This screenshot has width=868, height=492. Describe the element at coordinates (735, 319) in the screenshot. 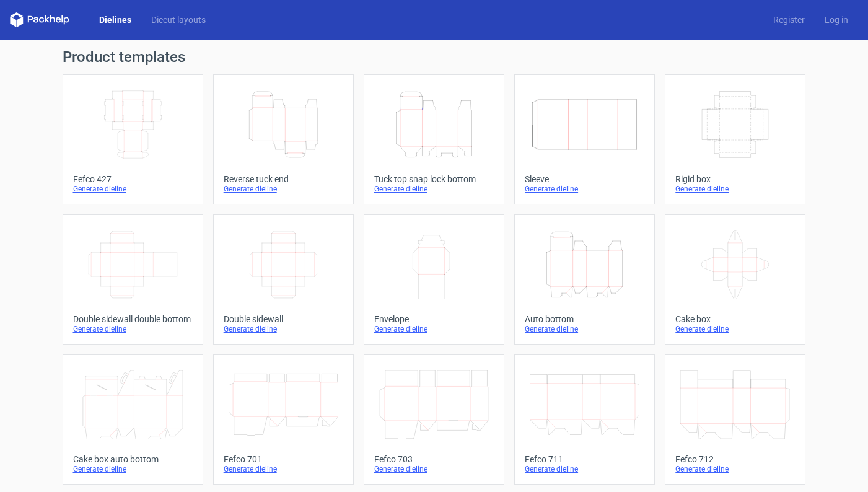

I see `div: Cake box` at that location.